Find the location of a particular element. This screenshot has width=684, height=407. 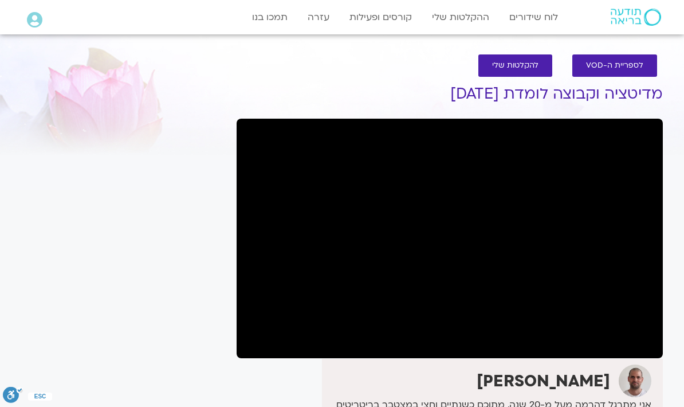

span: להקלטות שלי is located at coordinates (515, 65).